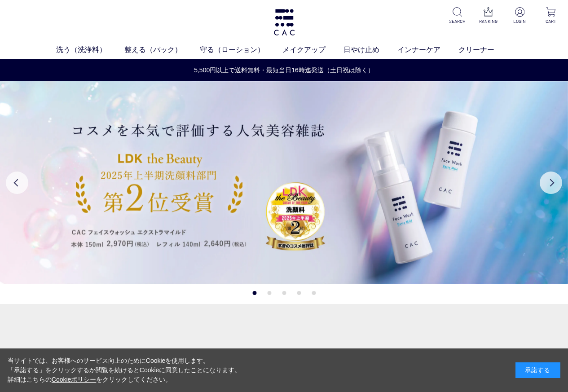  I want to click on img: logo, so click(284, 22).